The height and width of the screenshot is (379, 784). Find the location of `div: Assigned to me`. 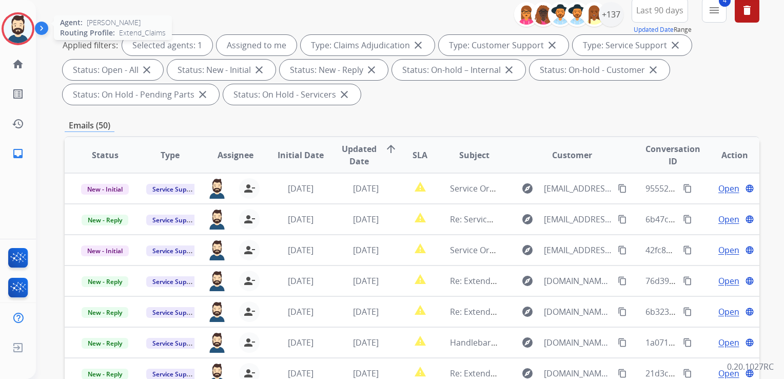

div: Assigned to me is located at coordinates (257, 45).